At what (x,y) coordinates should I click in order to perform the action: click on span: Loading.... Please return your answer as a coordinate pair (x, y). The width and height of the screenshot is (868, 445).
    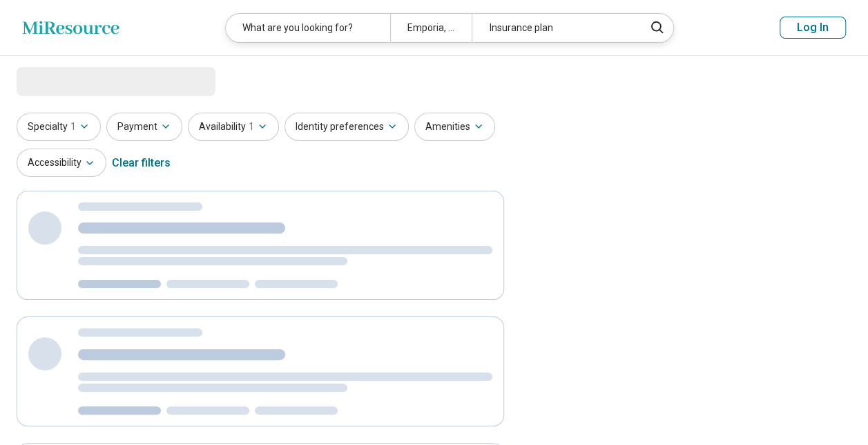
    Looking at the image, I should click on (74, 81).